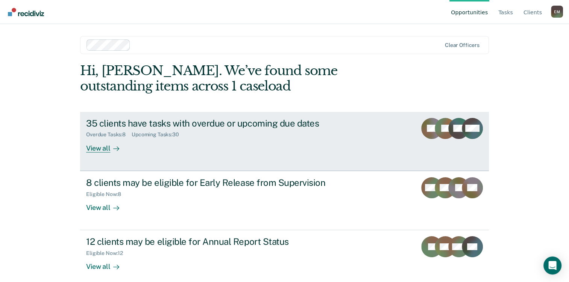  I want to click on div: 35 clients have tasks with overdue or upcoming due dates, so click(218, 123).